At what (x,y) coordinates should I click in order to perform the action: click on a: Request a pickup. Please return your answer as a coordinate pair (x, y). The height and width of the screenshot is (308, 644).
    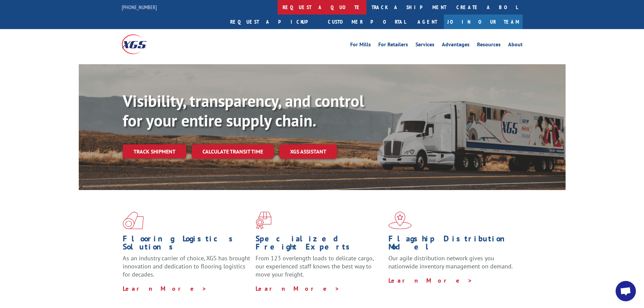
    Looking at the image, I should click on (274, 22).